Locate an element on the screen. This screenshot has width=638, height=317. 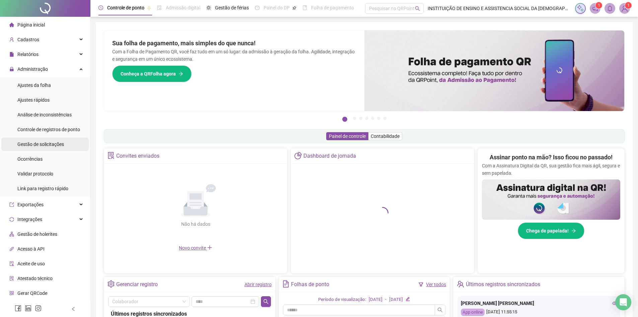
p: Com a Folha de Pagamento QR, você faz tudo em um só lugar: da admissão à geração da folha. Agilid... is located at coordinates (234, 55).